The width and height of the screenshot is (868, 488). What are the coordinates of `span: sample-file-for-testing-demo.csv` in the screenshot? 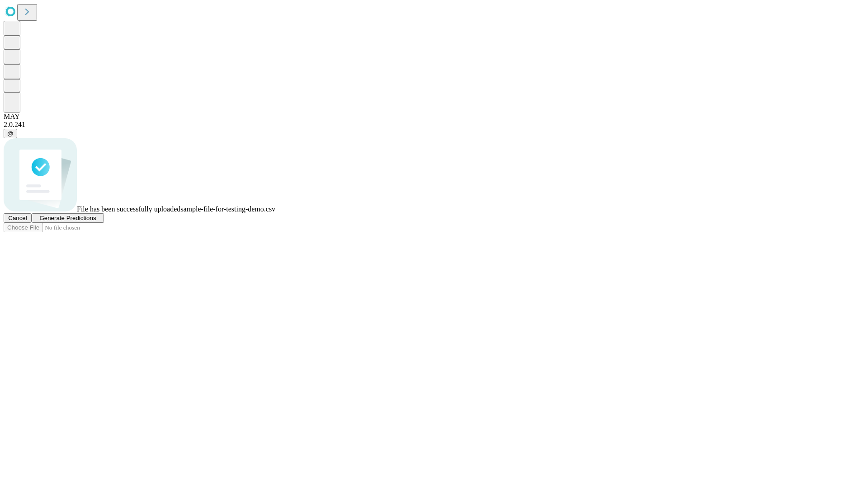 It's located at (228, 209).